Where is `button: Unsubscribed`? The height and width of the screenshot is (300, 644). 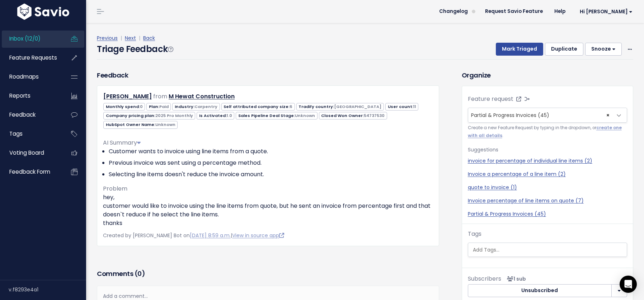 button: Unsubscribed is located at coordinates (540, 290).